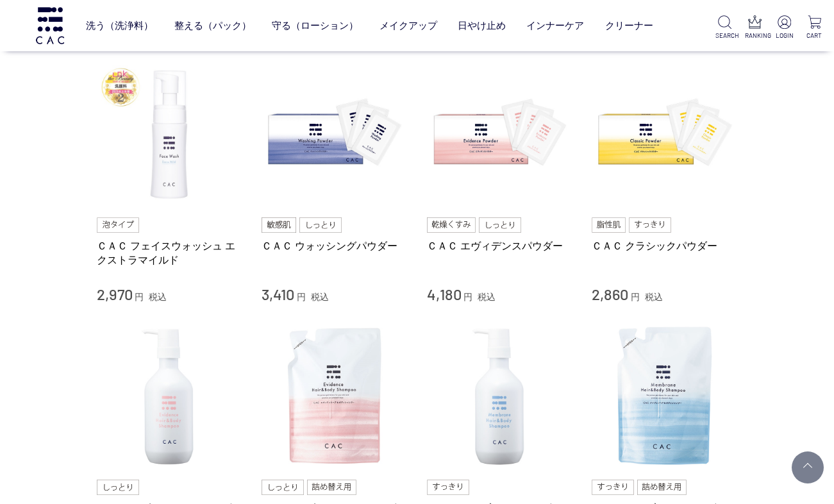 The width and height of the screenshot is (834, 504). I want to click on a: ＣＡＣ エヴィデンスヘア＆ボディシャンプー500ml, so click(170, 397).